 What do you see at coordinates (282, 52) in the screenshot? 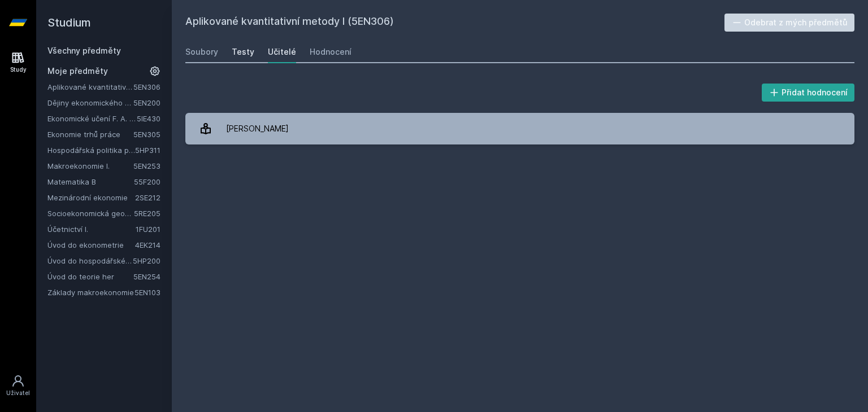
I see `div: Učitelé` at bounding box center [282, 52].